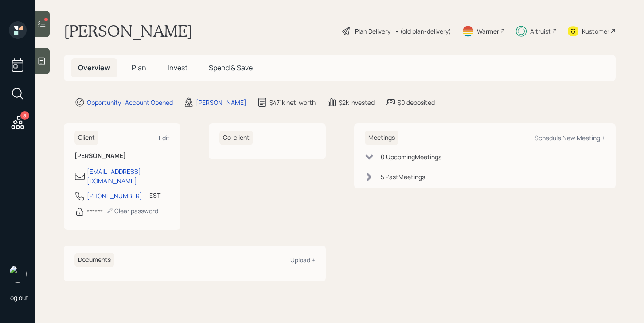  What do you see at coordinates (86, 138) in the screenshot?
I see `h6: Client` at bounding box center [86, 138].